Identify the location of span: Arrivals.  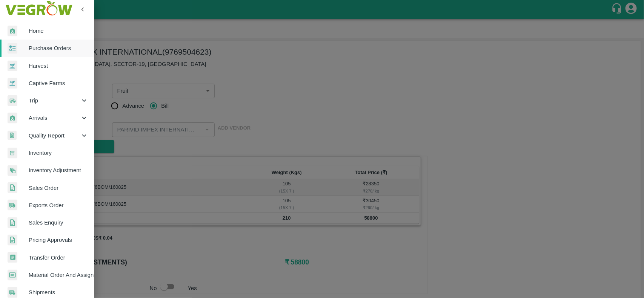
(54, 117).